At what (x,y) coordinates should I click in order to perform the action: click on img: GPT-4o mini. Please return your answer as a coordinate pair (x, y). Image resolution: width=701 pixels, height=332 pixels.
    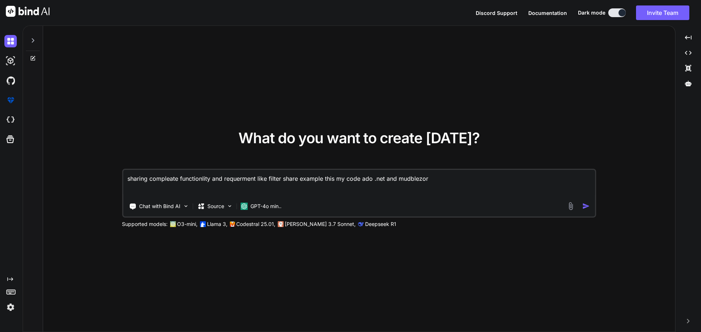
    Looking at the image, I should click on (244, 207).